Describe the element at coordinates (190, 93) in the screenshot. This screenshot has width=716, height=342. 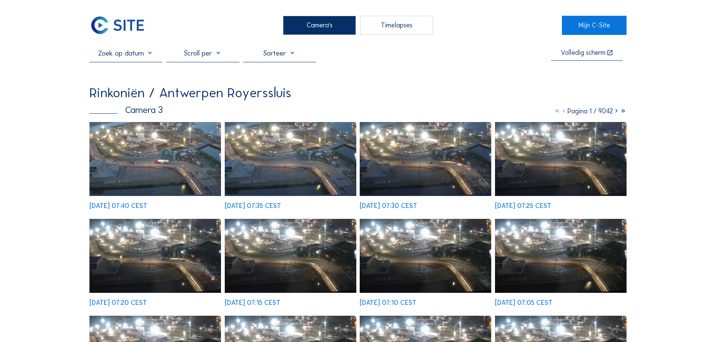
I see `div: Rinkoniën / Antwerpen Royerssluis` at that location.